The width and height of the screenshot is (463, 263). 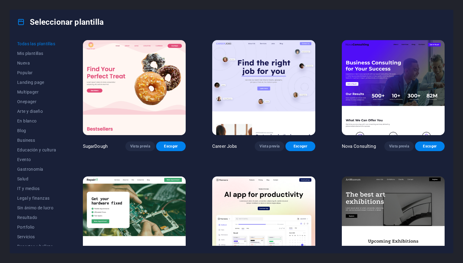 What do you see at coordinates (37, 198) in the screenshot?
I see `button: Legal y finanzas` at bounding box center [37, 198].